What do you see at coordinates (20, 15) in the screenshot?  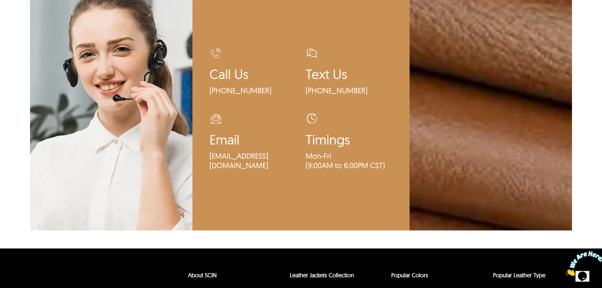 I see `div: CloseChat attention grabber` at bounding box center [20, 15].